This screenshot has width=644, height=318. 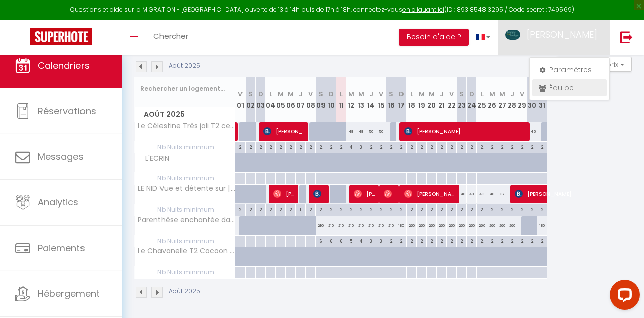 What do you see at coordinates (271, 100) in the screenshot?
I see `th: 04` at bounding box center [271, 100].